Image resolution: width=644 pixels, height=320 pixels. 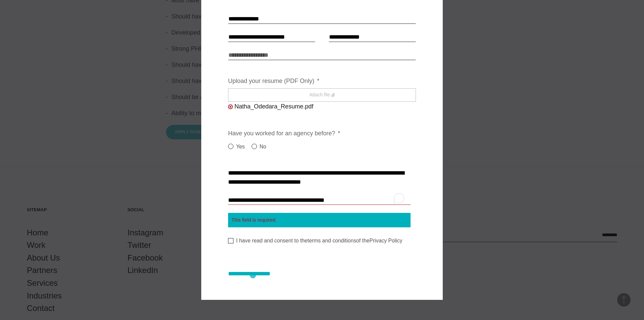 I want to click on textarea: To enrich screen reader interactions, please activate Accessibility in Grammarly extension settings, so click(x=319, y=185).